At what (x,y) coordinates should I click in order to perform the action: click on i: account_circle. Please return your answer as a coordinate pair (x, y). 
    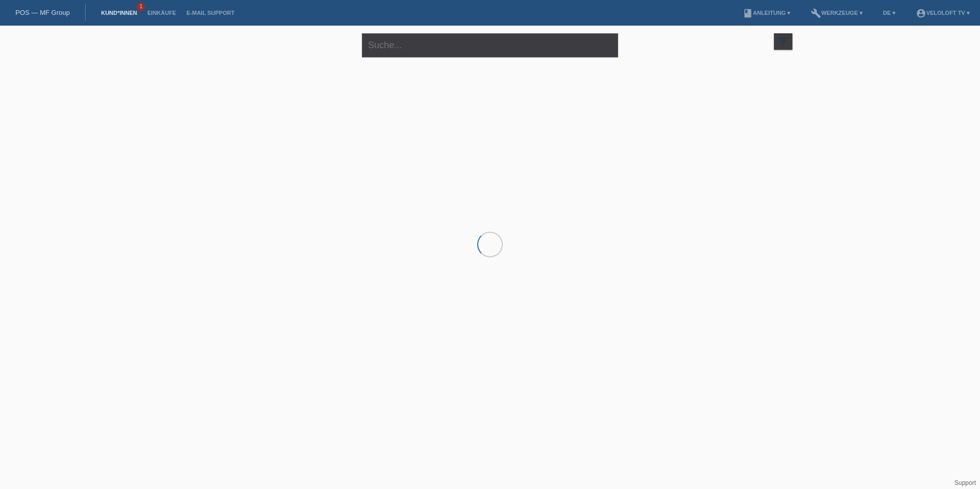
    Looking at the image, I should click on (921, 13).